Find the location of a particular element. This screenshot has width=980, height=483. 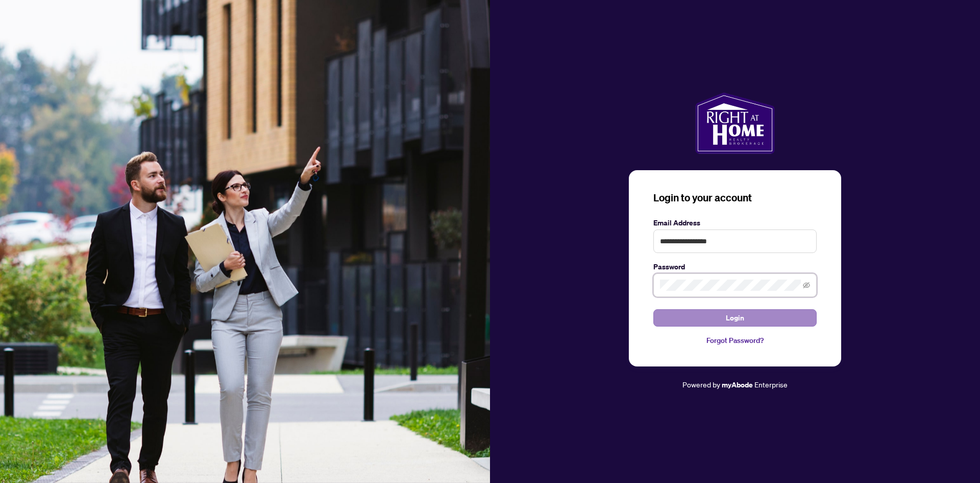

span: Powered by is located at coordinates (701, 384).